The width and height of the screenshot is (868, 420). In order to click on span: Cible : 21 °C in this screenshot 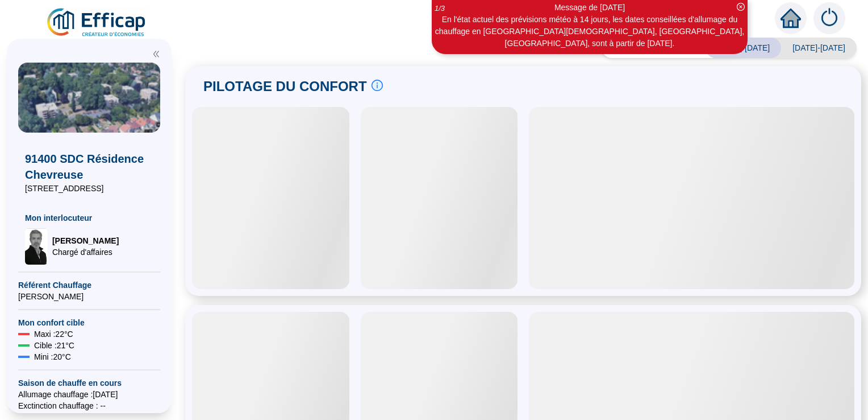, I will do `click(54, 345)`.